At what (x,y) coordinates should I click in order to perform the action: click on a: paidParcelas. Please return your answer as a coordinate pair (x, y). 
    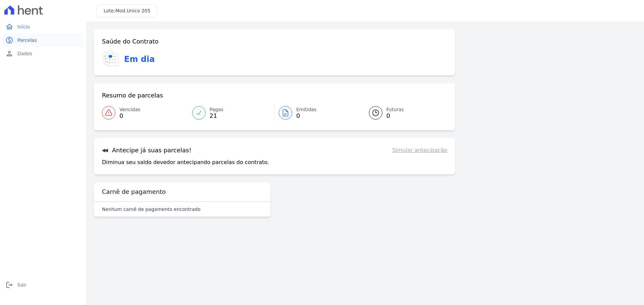
    Looking at the image, I should click on (43, 40).